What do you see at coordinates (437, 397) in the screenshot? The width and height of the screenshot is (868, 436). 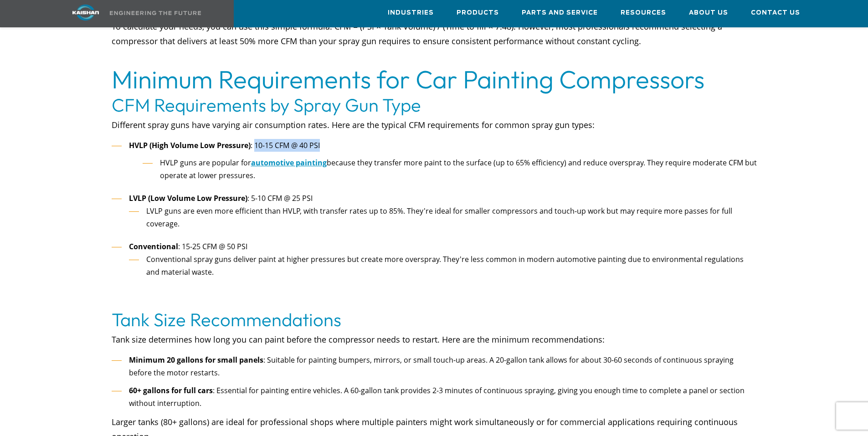 I see `span: : Essential for painting entire vehicles. A 60-gallon tank provides 2-3 minutes of continuous spr...` at bounding box center [437, 397].